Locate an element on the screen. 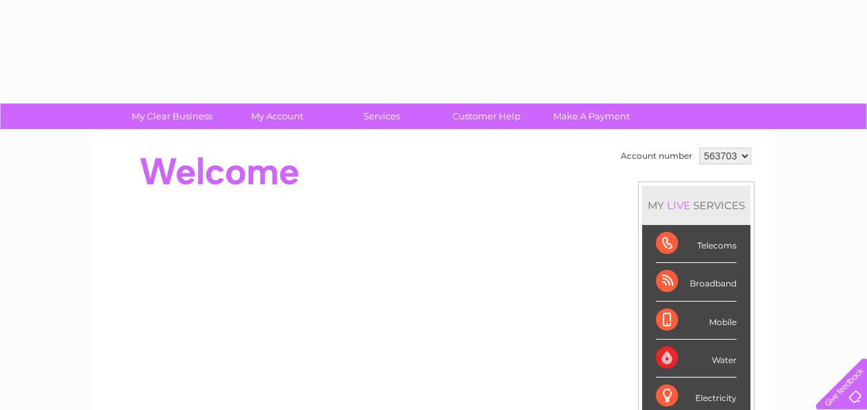 The height and width of the screenshot is (410, 867). a: Customer Help is located at coordinates (486, 116).